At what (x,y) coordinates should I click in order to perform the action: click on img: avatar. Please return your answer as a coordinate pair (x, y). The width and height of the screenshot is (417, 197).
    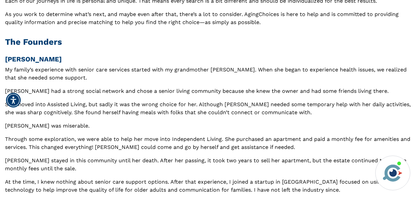
    Looking at the image, I should click on (392, 173).